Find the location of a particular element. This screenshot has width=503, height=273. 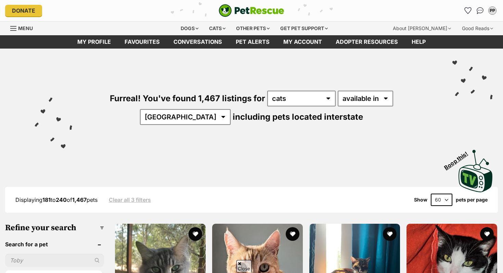

span: Displaying to of pets is located at coordinates (57, 200).